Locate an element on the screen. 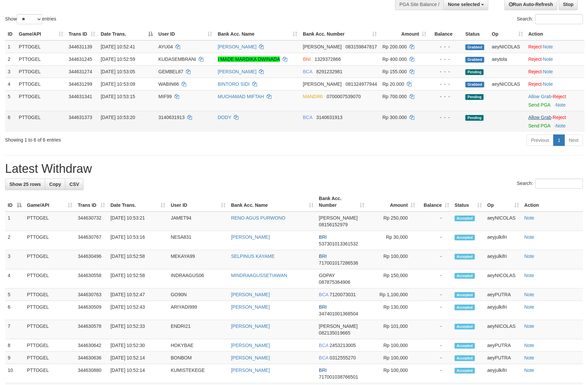 This screenshot has height=385, width=588. input: Search: is located at coordinates (559, 20).